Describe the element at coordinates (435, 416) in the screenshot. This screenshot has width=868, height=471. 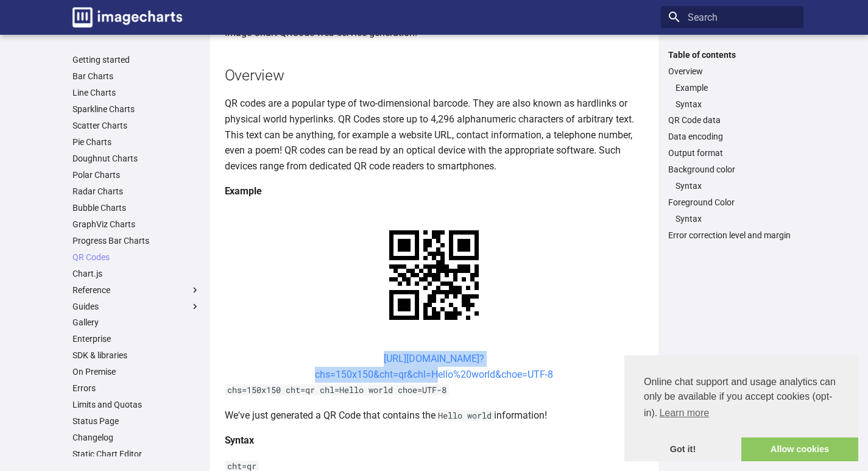
I see `p: We've just generated a QR Code that contains the information!` at that location.